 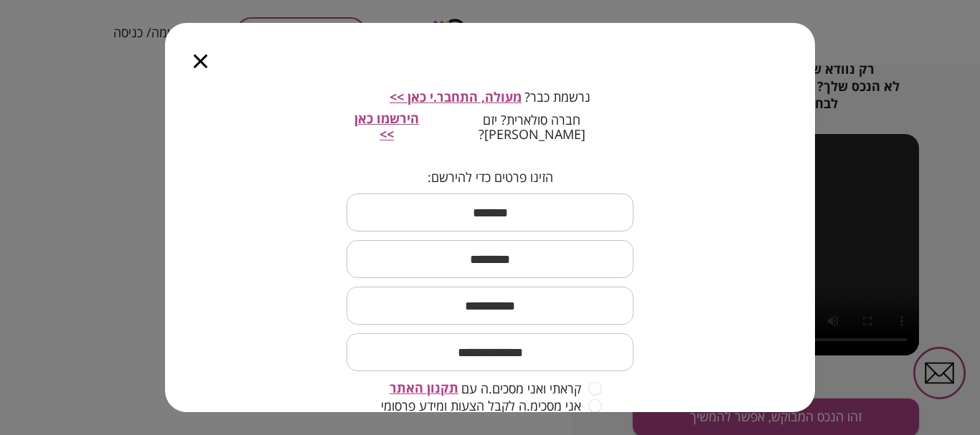 I want to click on span: נרשמת כבר?, so click(x=558, y=97).